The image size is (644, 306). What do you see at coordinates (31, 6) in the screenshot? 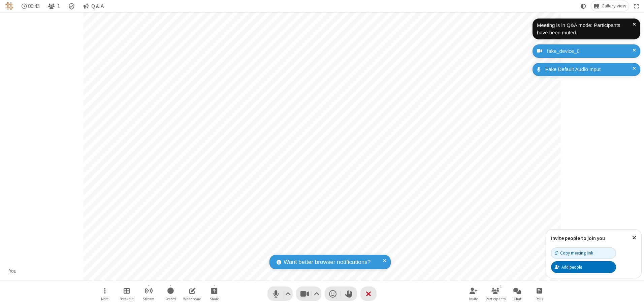
I see `div: Timer` at bounding box center [31, 6].